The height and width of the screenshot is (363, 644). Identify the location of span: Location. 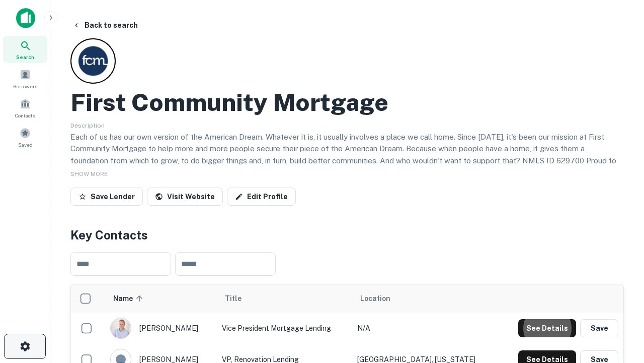
(375, 298).